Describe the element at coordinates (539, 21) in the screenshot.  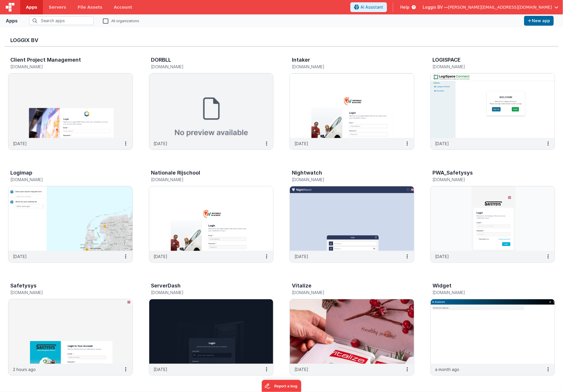
I see `button: New app` at that location.